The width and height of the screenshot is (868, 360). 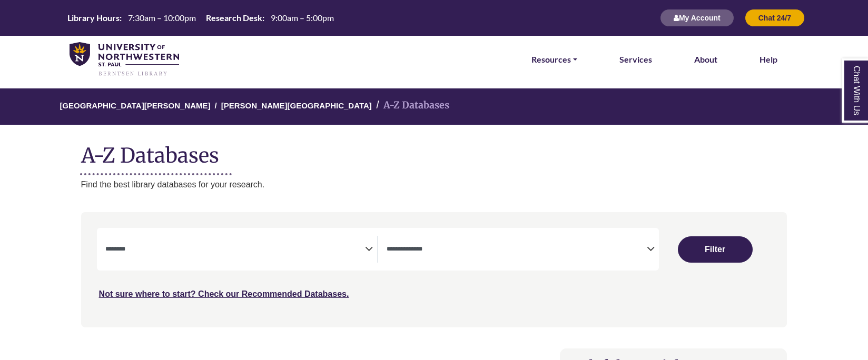 I want to click on a: Hours Today, so click(x=200, y=18).